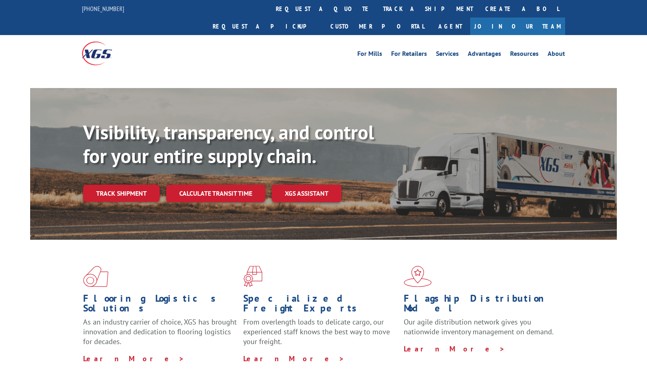  I want to click on b: Visibility, transparency, and control for your entire supply chain., so click(228, 144).